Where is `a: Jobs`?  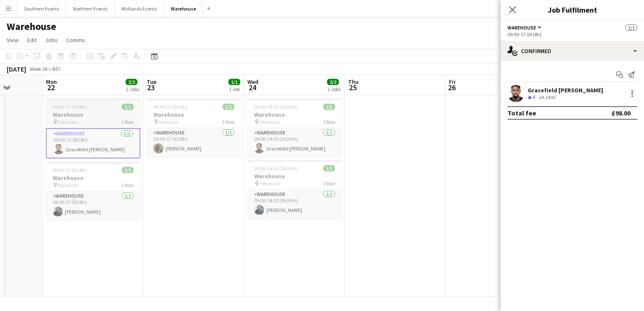 a: Jobs is located at coordinates (52, 40).